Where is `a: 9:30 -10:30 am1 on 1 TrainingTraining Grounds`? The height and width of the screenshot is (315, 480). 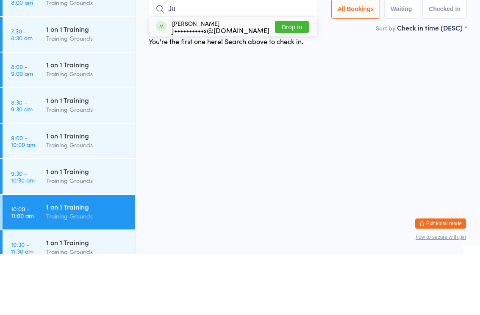
a: 9:30 -10:30 am1 on 1 TrainingTraining Grounds is located at coordinates (69, 238).